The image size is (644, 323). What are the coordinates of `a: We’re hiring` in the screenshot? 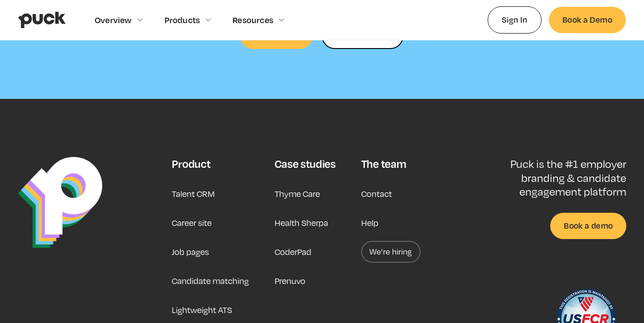 It's located at (391, 252).